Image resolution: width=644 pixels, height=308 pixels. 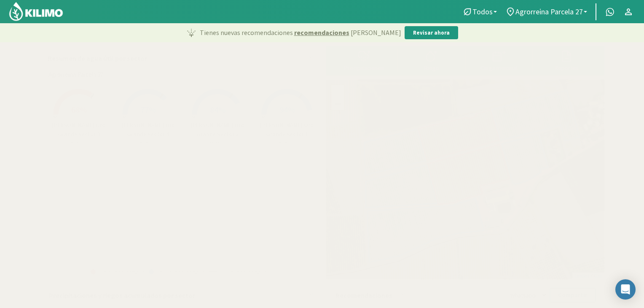 I want to click on span: 77%, so click(x=148, y=109).